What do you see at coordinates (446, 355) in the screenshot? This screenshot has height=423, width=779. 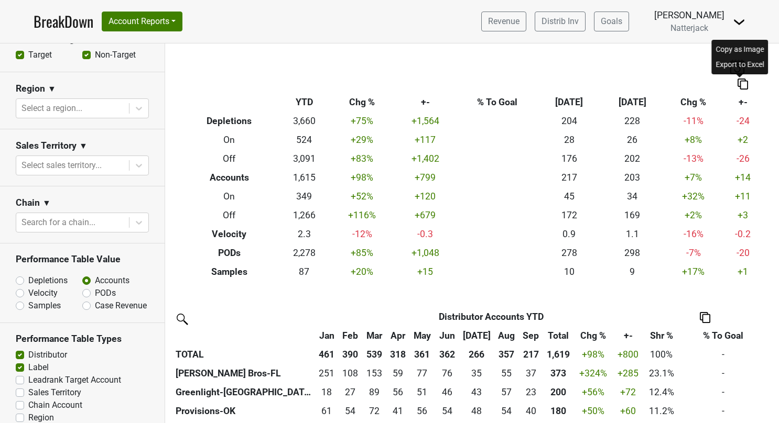 I see `th: 362` at bounding box center [446, 355].